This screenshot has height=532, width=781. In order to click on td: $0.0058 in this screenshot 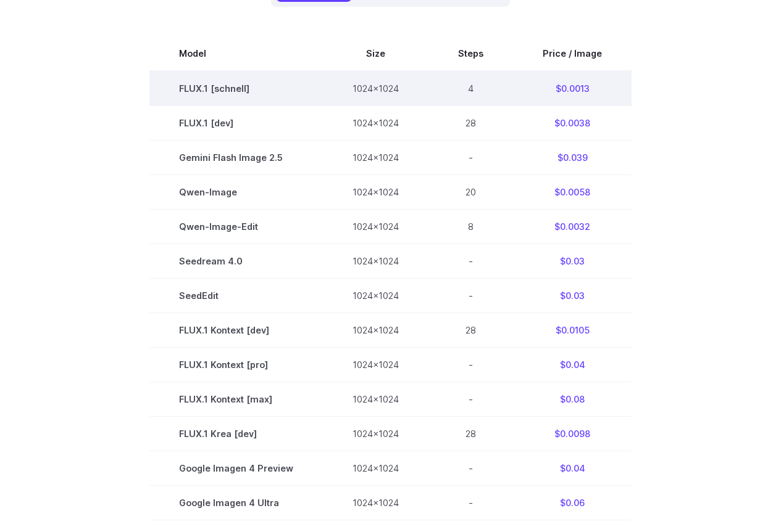, I will do `click(573, 192)`.